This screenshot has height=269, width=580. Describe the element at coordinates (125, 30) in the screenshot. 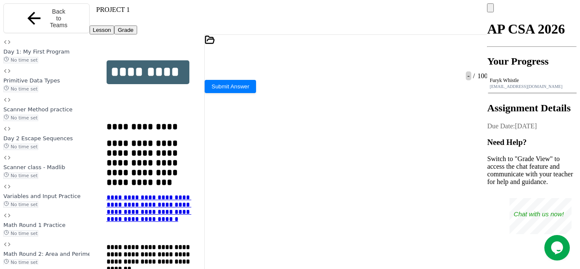

I see `button: Grade` at that location.